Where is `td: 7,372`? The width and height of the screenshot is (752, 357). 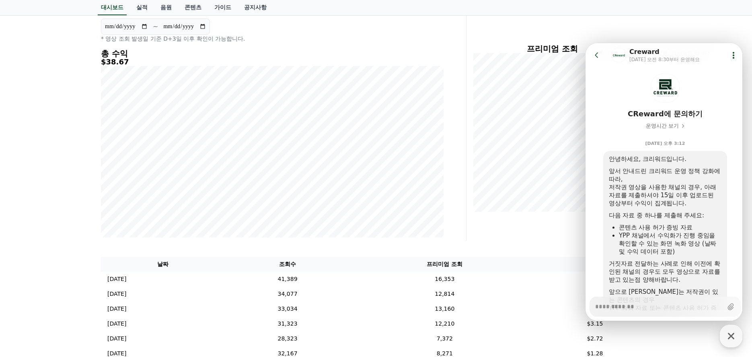 td: 7,372 is located at coordinates (445, 338).